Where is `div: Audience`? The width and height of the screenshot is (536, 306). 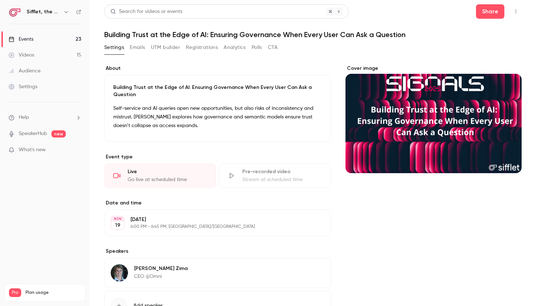
div: Audience is located at coordinates (24, 71).